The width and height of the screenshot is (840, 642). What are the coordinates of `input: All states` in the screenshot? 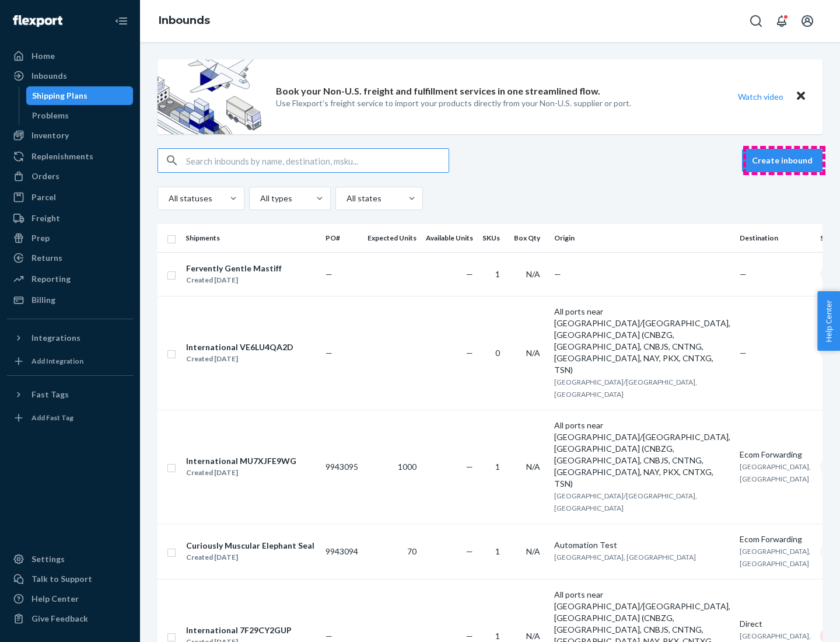 It's located at (346, 199).